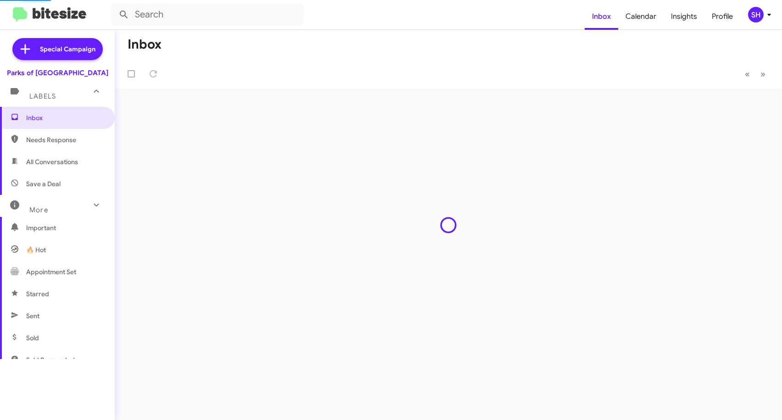  Describe the element at coordinates (36, 250) in the screenshot. I see `span: 🔥 Hot` at that location.